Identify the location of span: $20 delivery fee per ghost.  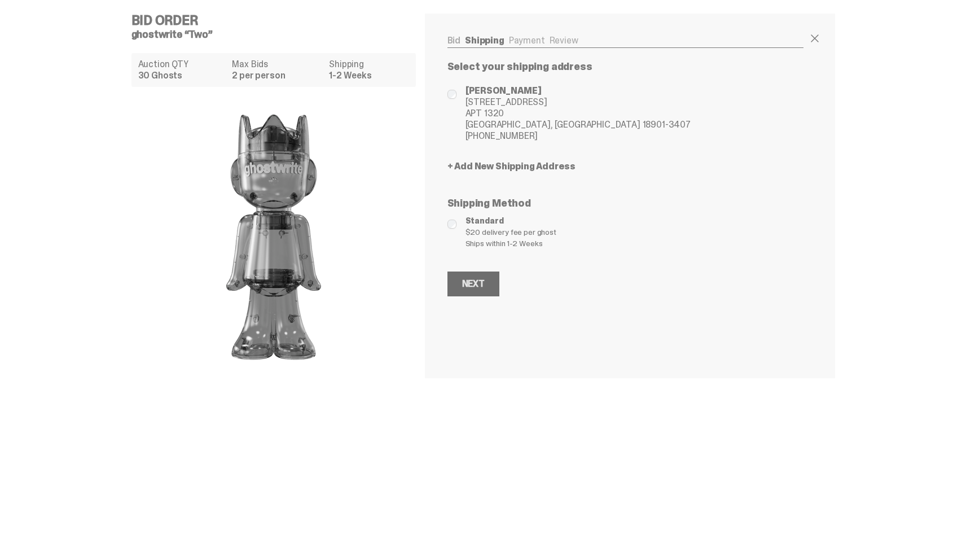
(635, 232).